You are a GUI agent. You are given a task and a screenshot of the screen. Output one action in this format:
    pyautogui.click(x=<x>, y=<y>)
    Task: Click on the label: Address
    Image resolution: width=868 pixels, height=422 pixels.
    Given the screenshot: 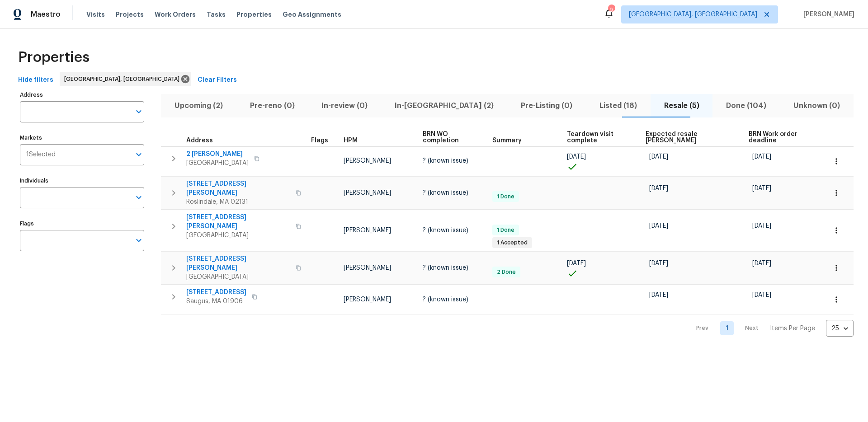 What is the action you would take?
    pyautogui.click(x=82, y=95)
    